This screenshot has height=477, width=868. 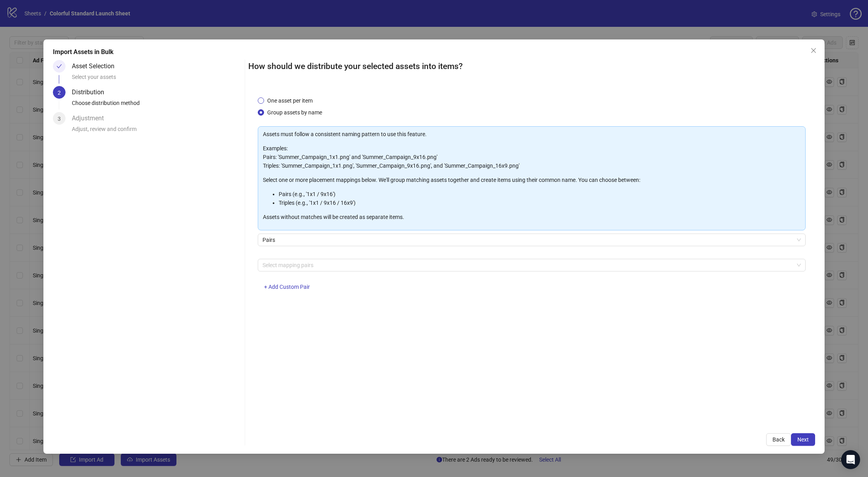 What do you see at coordinates (532, 157) in the screenshot?
I see `p: Examples: Pairs: 'Summer_Campaign_1x1.png' and 'Summer_Campaign_9x16.png' Triples: 'Summer_Campai...` at bounding box center [532, 157].